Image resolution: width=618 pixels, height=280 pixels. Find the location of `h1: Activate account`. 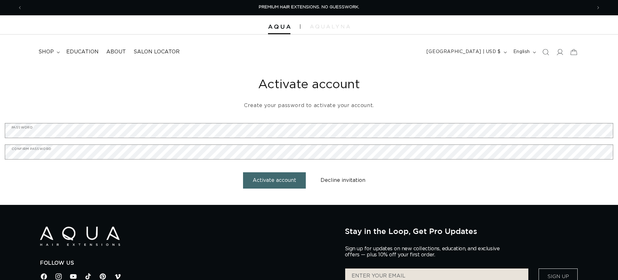

h1: Activate account is located at coordinates (309, 85).